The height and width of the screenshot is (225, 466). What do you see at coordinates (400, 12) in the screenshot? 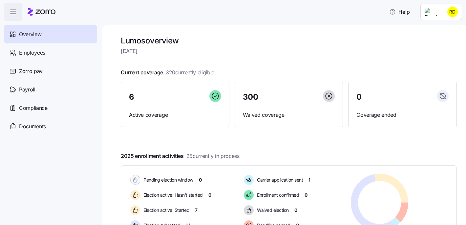
I see `button: Help` at bounding box center [400, 12].